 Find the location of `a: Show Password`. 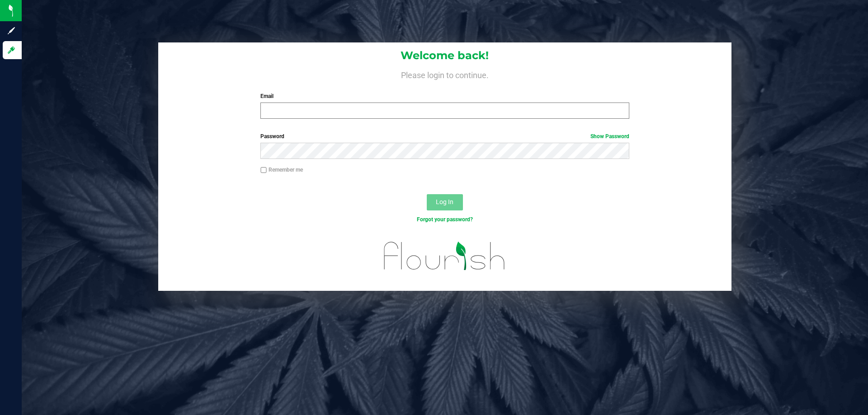

a: Show Password is located at coordinates (610, 137).